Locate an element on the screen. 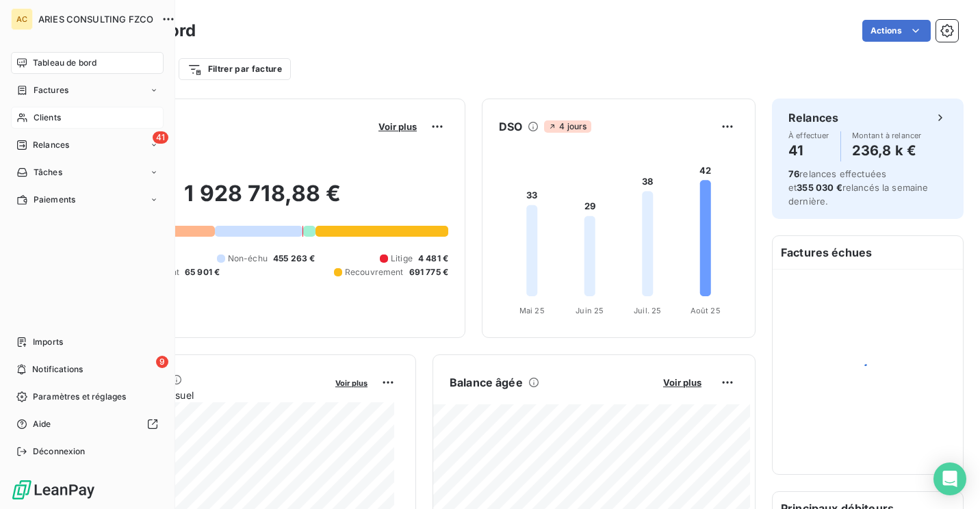  span: Factures is located at coordinates (51, 90).